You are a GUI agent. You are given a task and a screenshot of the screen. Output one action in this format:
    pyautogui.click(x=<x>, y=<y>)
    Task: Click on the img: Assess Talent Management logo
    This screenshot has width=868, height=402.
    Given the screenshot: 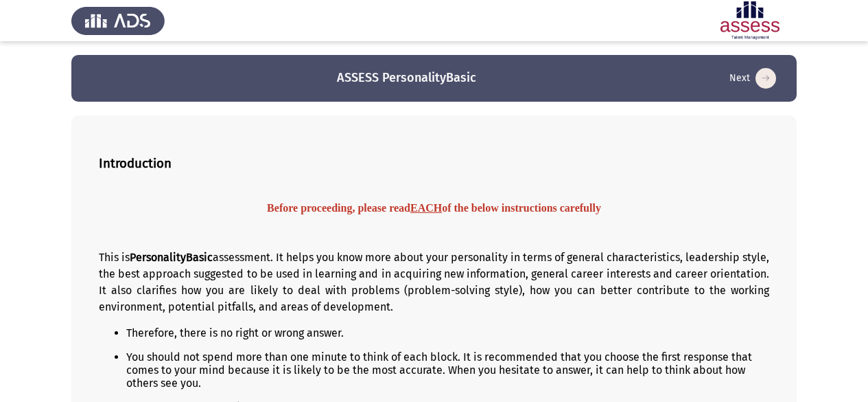 What is the action you would take?
    pyautogui.click(x=118, y=21)
    